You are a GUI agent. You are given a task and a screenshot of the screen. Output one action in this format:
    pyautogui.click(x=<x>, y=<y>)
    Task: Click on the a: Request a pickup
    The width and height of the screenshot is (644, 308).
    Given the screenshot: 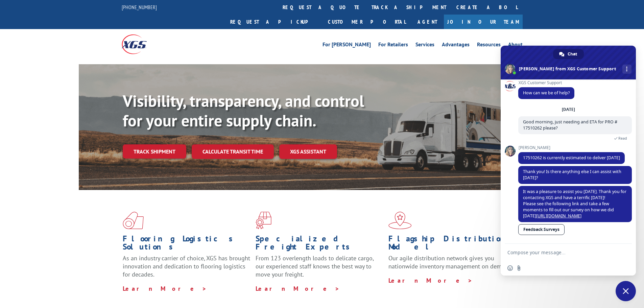 What is the action you would take?
    pyautogui.click(x=274, y=22)
    